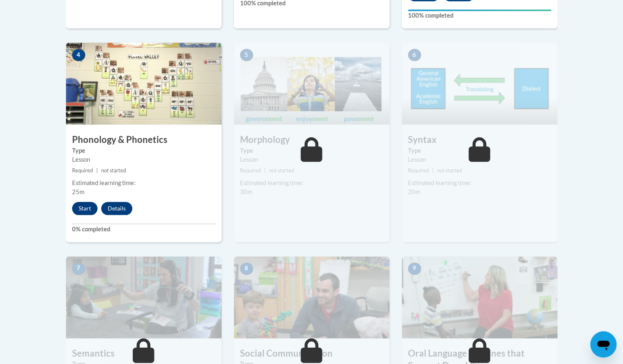 The image size is (623, 364). Describe the element at coordinates (143, 353) in the screenshot. I see `h3: Semantics` at that location.